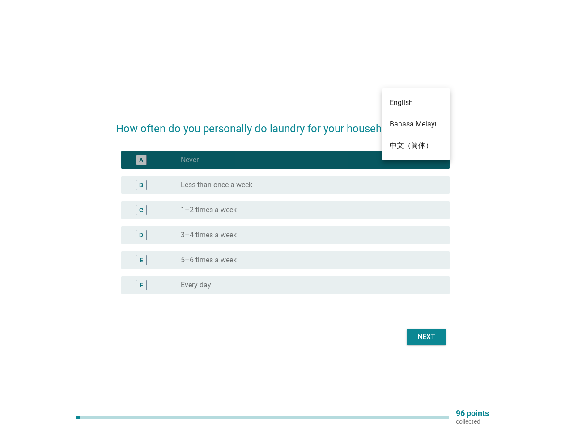 The width and height of the screenshot is (565, 429). Describe the element at coordinates (208, 235) in the screenshot. I see `label: 3–4 times a week` at that location.